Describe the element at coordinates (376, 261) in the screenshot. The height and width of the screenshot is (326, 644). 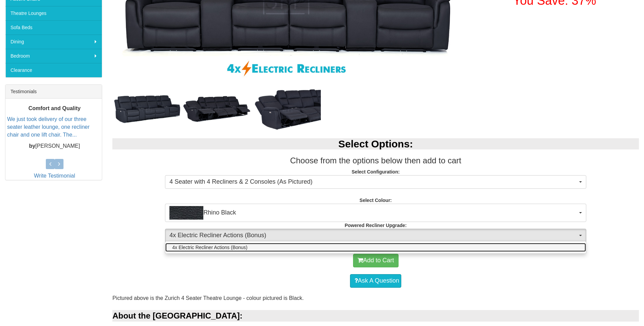
I see `button: Add to Cart` at that location.